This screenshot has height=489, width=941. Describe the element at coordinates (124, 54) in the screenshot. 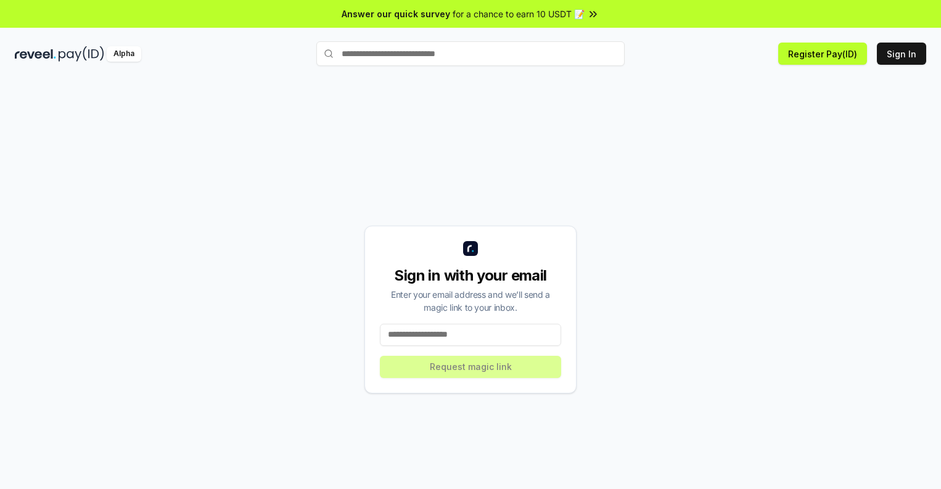

I see `div: Alpha` at that location.